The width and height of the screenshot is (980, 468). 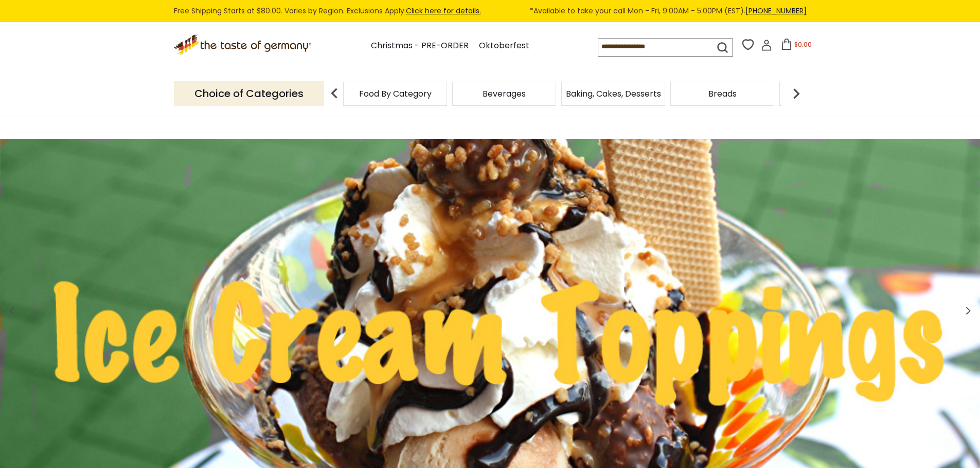 What do you see at coordinates (803, 44) in the screenshot?
I see `span: $0.00` at bounding box center [803, 44].